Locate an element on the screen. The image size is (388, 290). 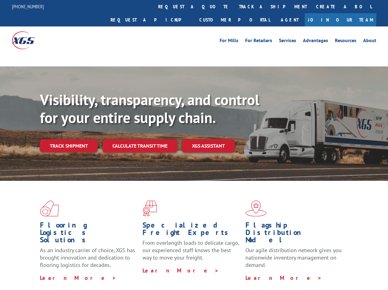
h1: Flooring Logistics Solutions is located at coordinates (89, 234).